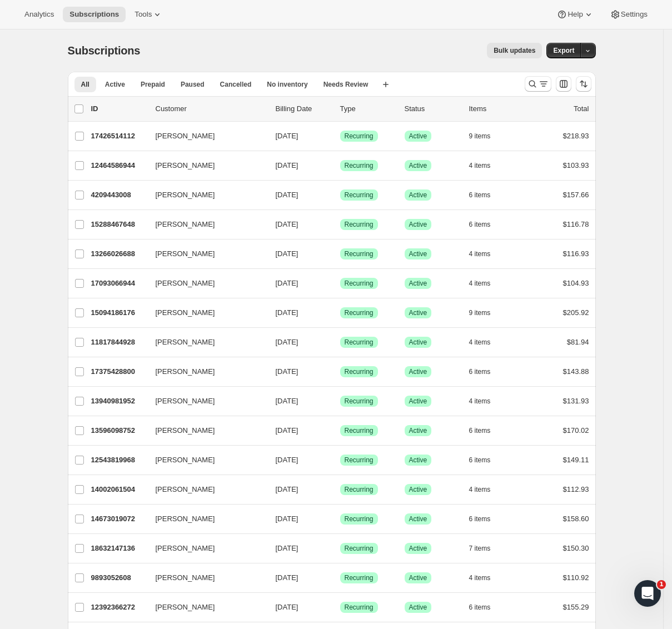  Describe the element at coordinates (575, 15) in the screenshot. I see `span: Help` at that location.